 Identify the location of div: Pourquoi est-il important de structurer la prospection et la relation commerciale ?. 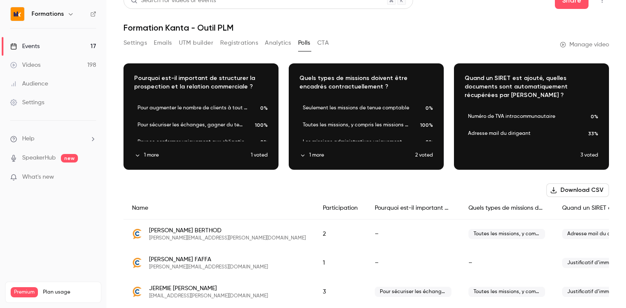
(413, 208).